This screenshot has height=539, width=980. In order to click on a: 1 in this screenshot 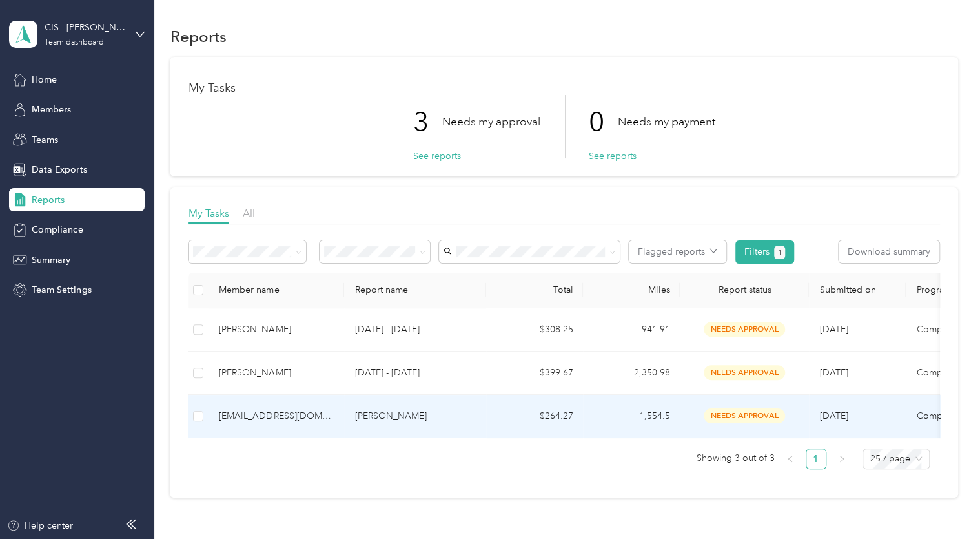, I will do `click(816, 458)`.